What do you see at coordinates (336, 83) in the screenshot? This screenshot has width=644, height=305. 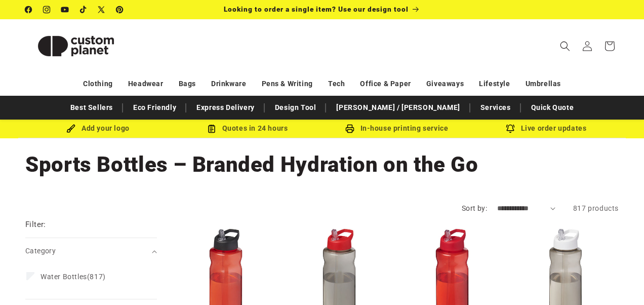 I see `a: Tech` at bounding box center [336, 83].